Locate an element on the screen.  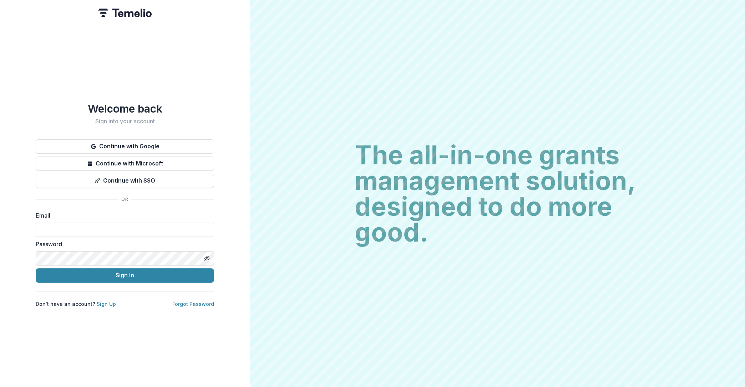
h1: Welcome back is located at coordinates (125, 109).